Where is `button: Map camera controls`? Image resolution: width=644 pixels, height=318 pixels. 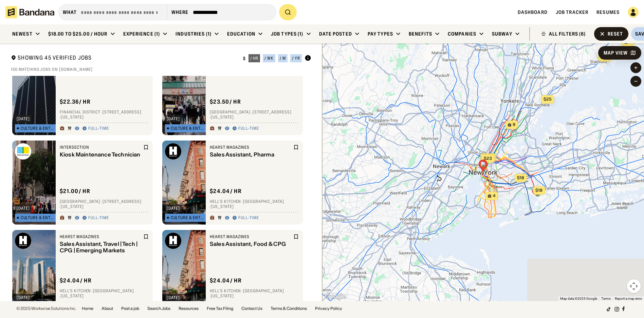 button: Map camera controls is located at coordinates (634, 286).